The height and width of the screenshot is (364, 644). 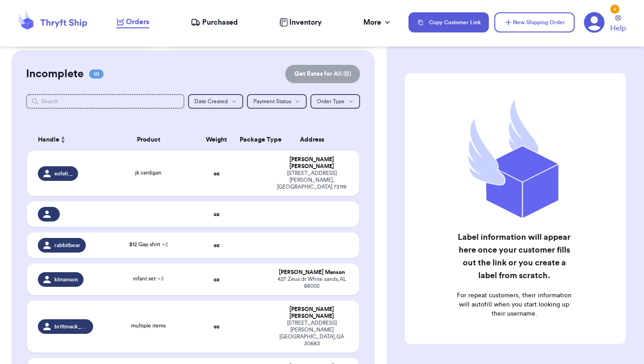 What do you see at coordinates (594, 22) in the screenshot?
I see `a: 2` at bounding box center [594, 22].